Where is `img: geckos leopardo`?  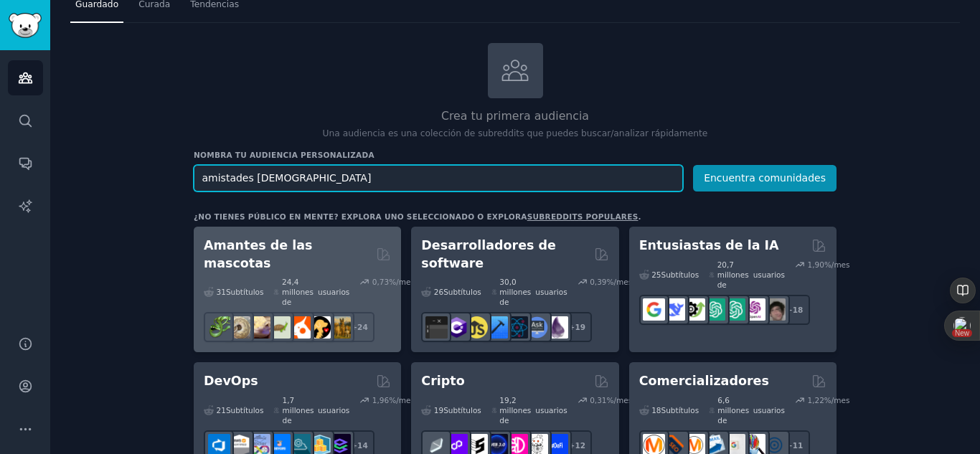
img: geckos leopardo is located at coordinates (259, 327).